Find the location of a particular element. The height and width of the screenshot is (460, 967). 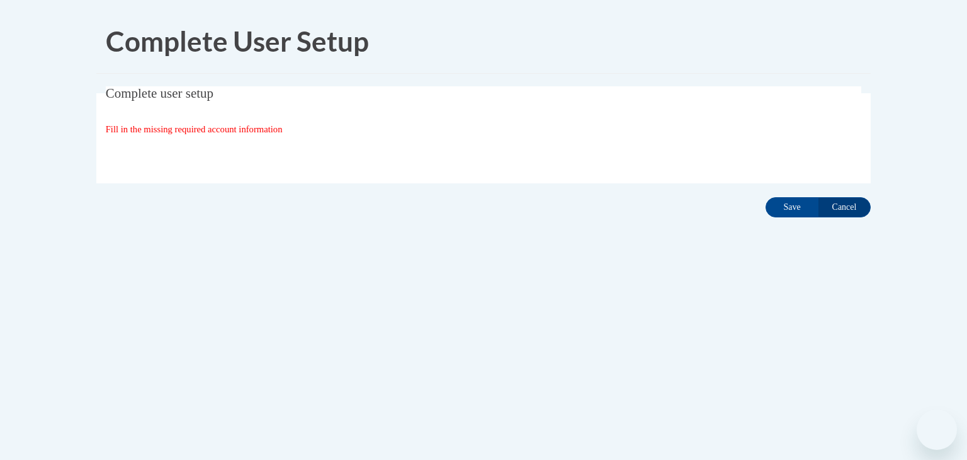

span: Fill in the missing required account information is located at coordinates (194, 129).